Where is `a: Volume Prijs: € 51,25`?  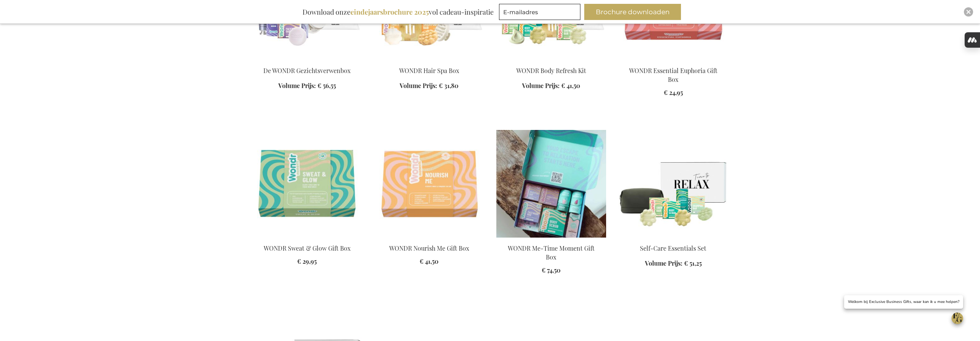
a: Volume Prijs: € 51,25 is located at coordinates (674, 263).